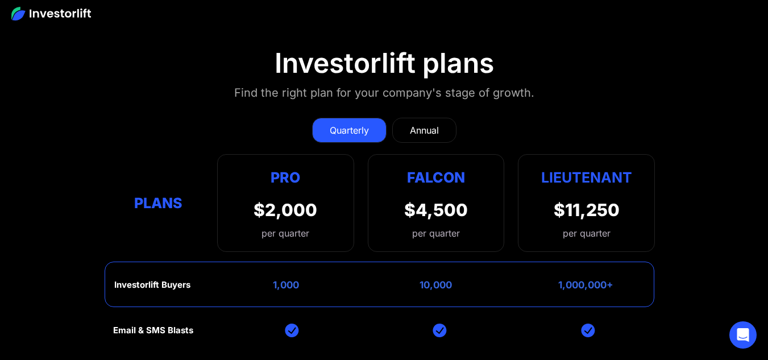 This screenshot has height=360, width=768. I want to click on div: Investorlift Buyers, so click(152, 285).